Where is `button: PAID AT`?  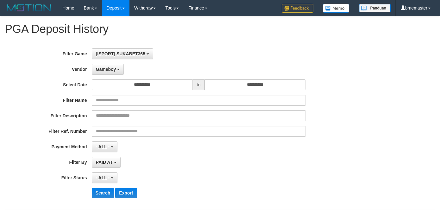
button: PAID AT is located at coordinates (106, 163).